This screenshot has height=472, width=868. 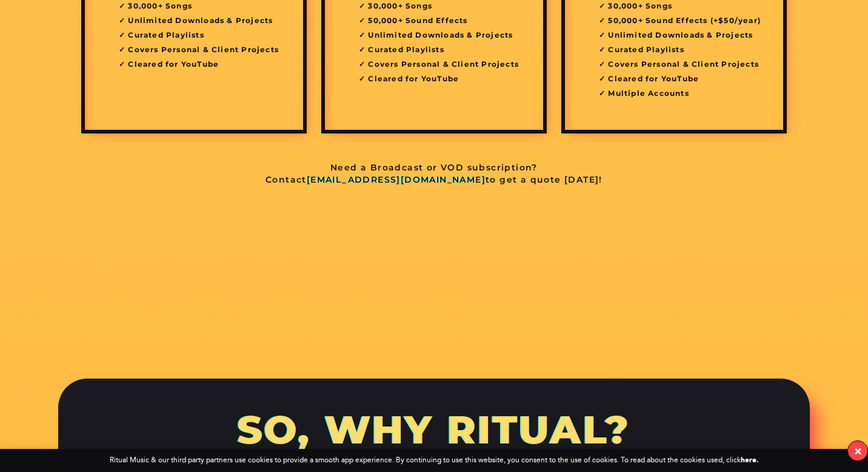 I want to click on h3: So, Why Ritual?, so click(x=434, y=430).